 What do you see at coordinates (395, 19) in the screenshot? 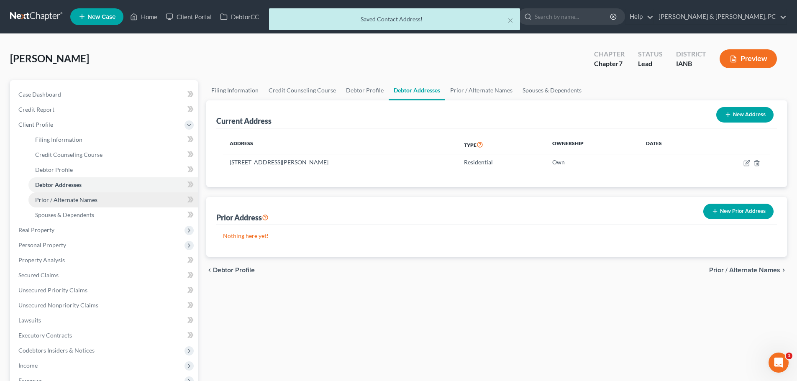
I see `div: Saved Contact Address!` at bounding box center [395, 19].